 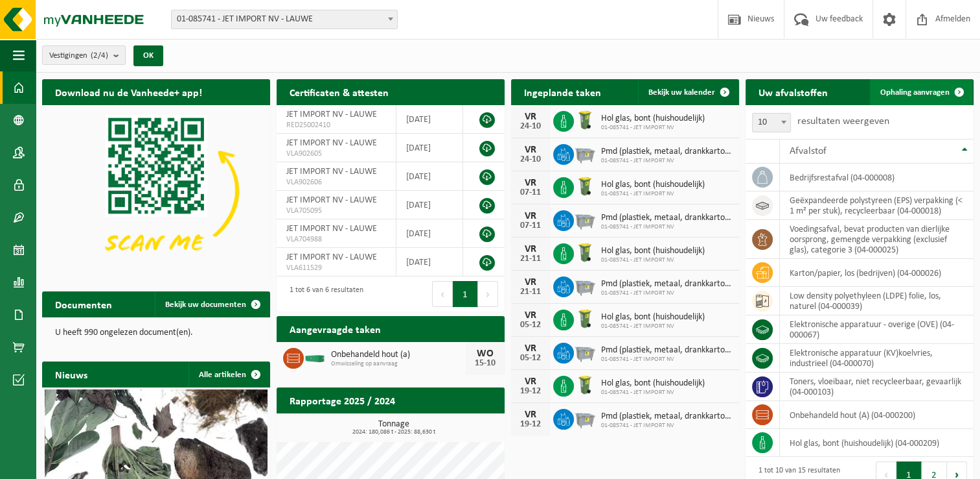 I want to click on span: RED25002410, so click(x=337, y=125).